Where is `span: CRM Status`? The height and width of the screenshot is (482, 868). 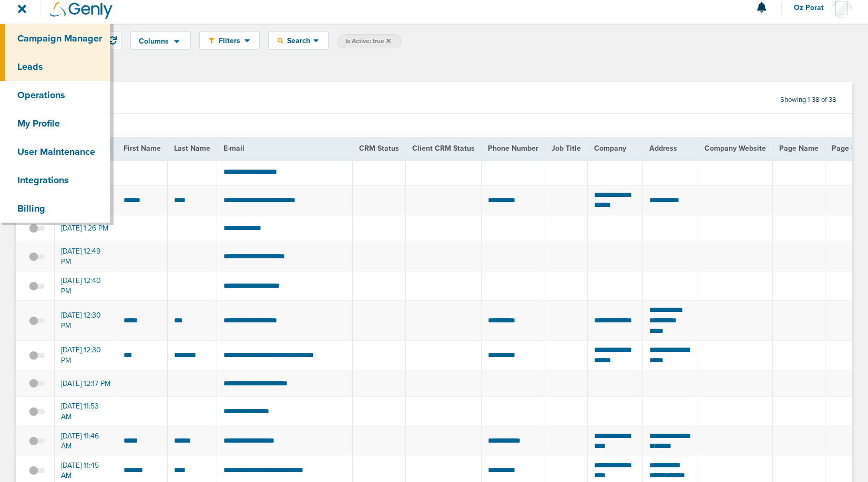
span: CRM Status is located at coordinates (379, 148).